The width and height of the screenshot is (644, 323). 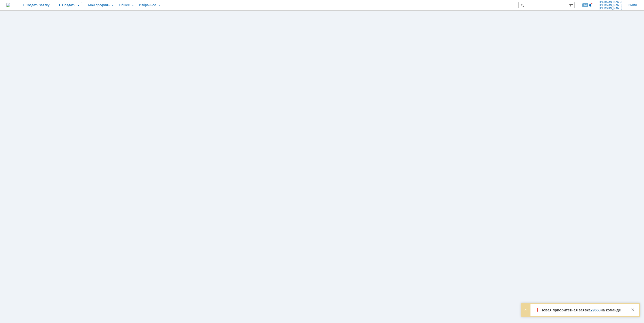 I want to click on div: Развернуть, so click(x=526, y=310).